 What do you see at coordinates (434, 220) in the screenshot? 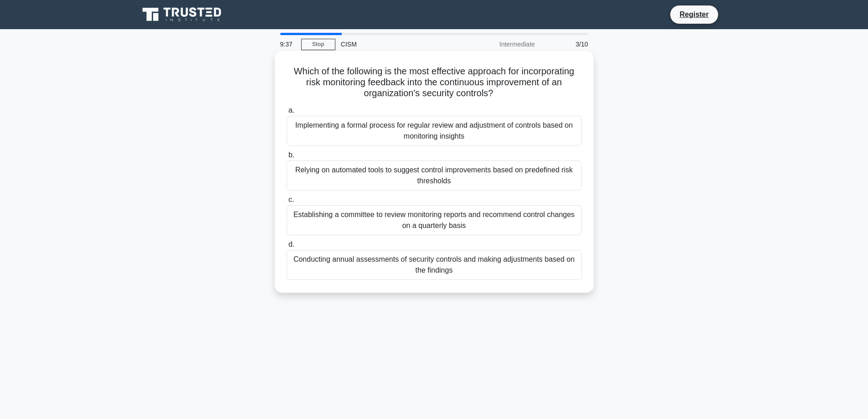
I see `div: Establishing a committee to review monitoring reports and recommend control changes on a quarterl...` at bounding box center [434, 220].